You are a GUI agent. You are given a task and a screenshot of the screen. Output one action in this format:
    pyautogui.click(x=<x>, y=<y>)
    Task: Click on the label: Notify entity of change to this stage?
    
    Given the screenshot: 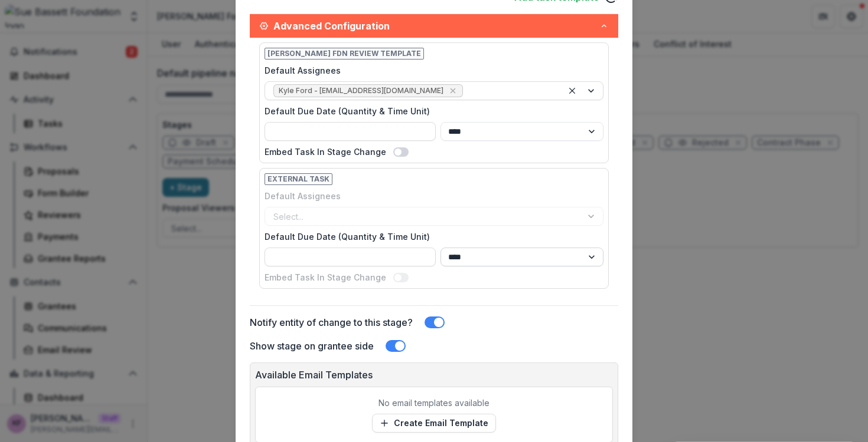 What is the action you would take?
    pyautogui.click(x=331, y=323)
    